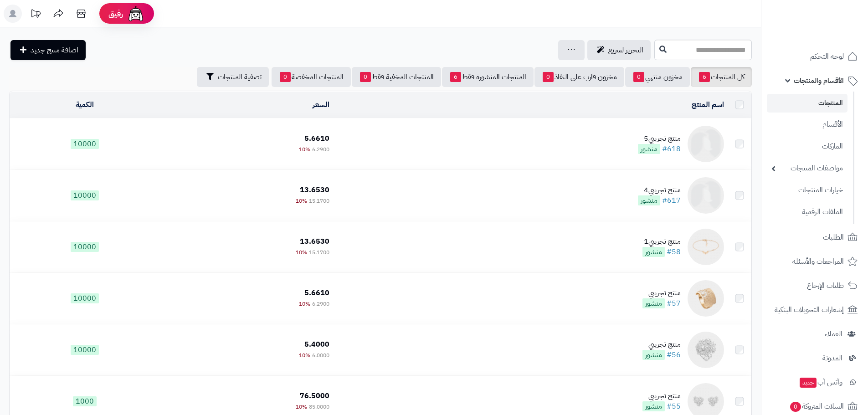 Image resolution: width=868 pixels, height=415 pixels. Describe the element at coordinates (818, 262) in the screenshot. I see `span: المراجعات والأسئلة` at that location.